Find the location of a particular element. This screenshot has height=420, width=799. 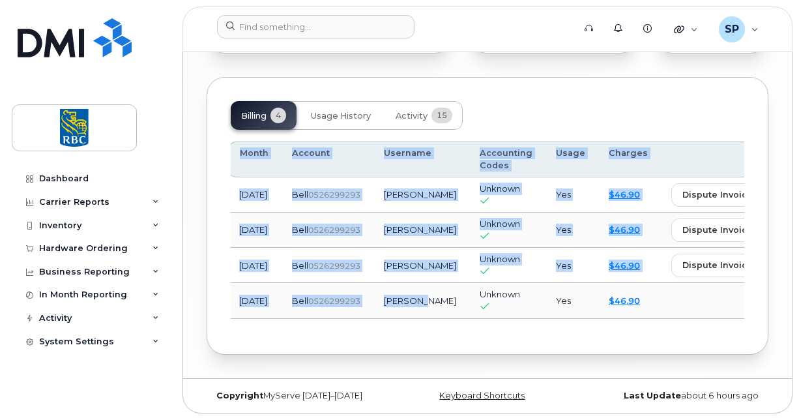

th: Username is located at coordinates (420, 159).